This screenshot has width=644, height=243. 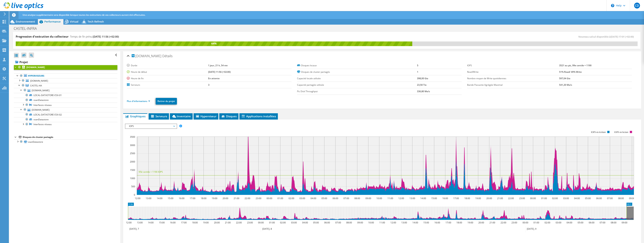 What do you see at coordinates (357, 79) in the screenshot?
I see `label: Capacité locale utilisée` at bounding box center [357, 79].